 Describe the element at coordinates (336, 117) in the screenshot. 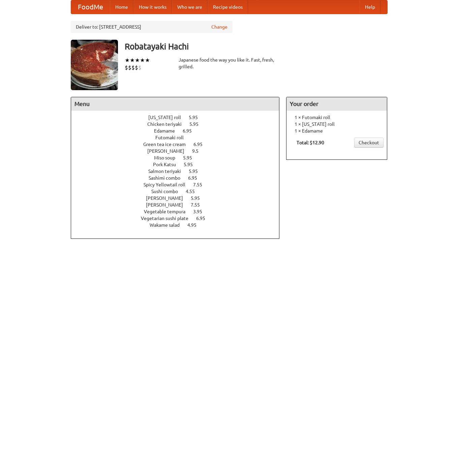

I see `li: 1 × Futomaki roll` at that location.